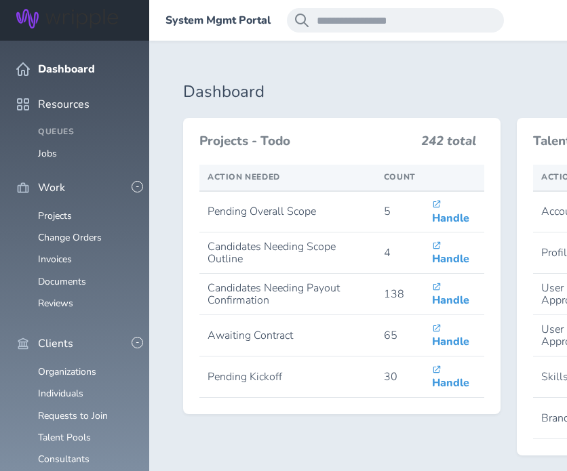 The height and width of the screenshot is (471, 567). Describe the element at coordinates (448, 144) in the screenshot. I see `h3: 242 total` at that location.